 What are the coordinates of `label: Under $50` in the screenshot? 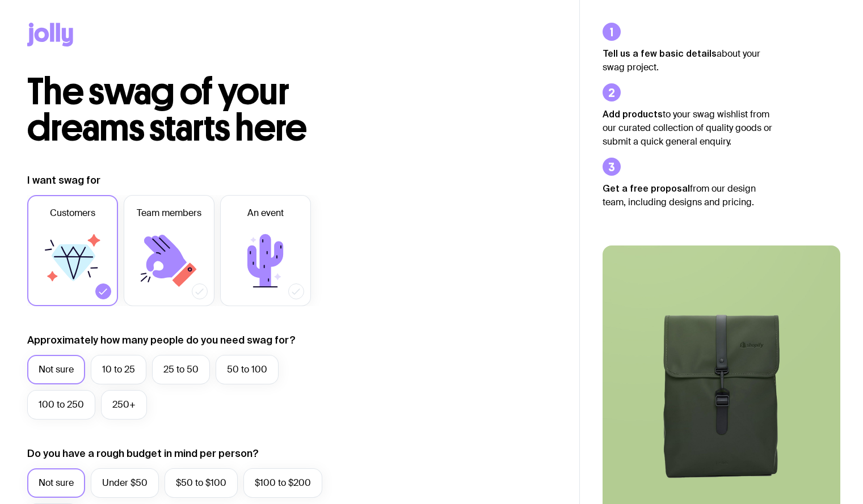 It's located at (125, 483).